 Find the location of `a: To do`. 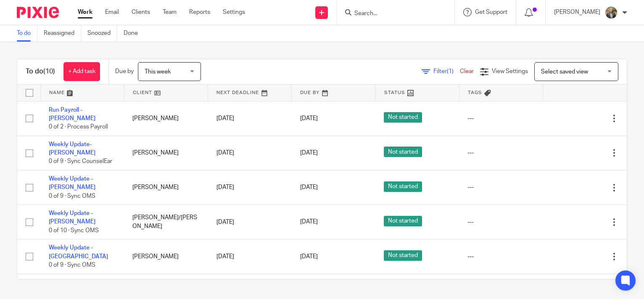

a: To do is located at coordinates (27, 33).